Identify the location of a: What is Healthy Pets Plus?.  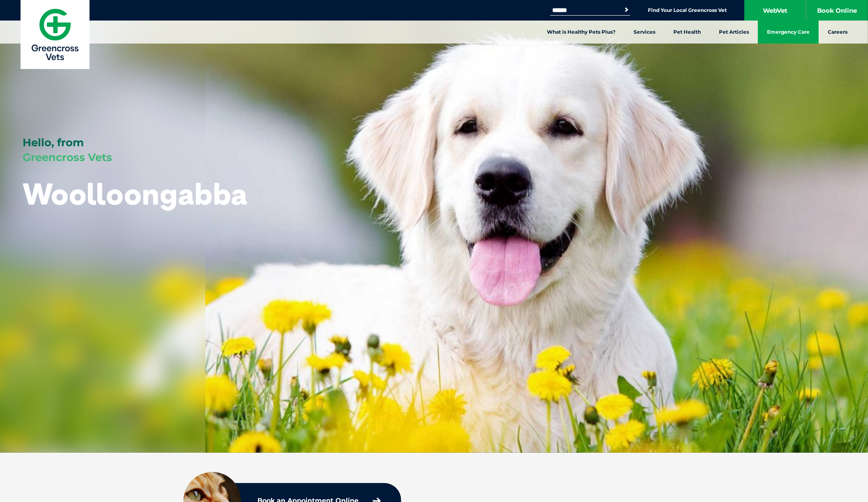
(581, 32).